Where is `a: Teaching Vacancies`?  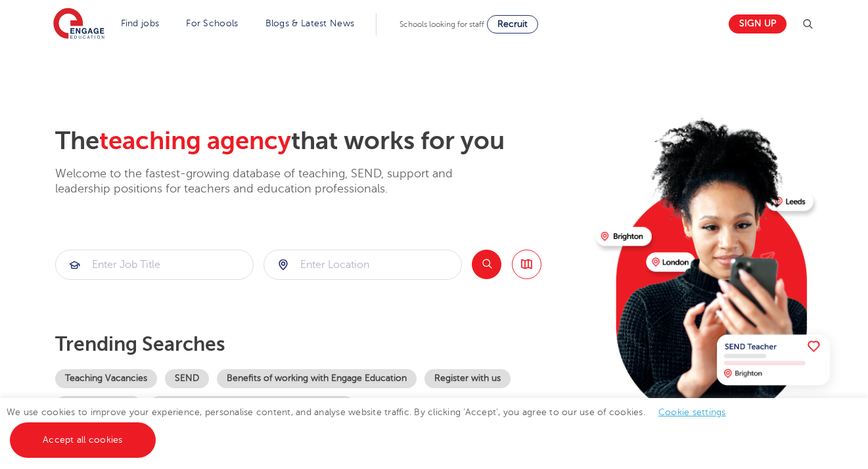 a: Teaching Vacancies is located at coordinates (106, 378).